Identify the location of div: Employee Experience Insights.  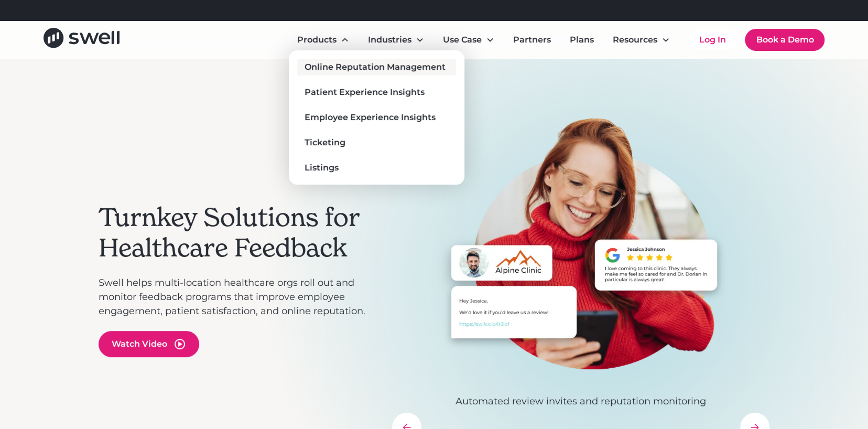
(370, 117).